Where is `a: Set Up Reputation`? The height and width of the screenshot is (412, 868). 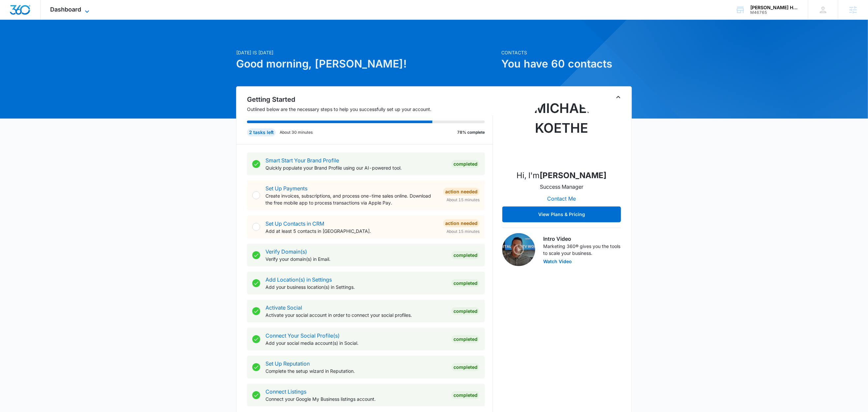
a: Set Up Reputation is located at coordinates (288, 364).